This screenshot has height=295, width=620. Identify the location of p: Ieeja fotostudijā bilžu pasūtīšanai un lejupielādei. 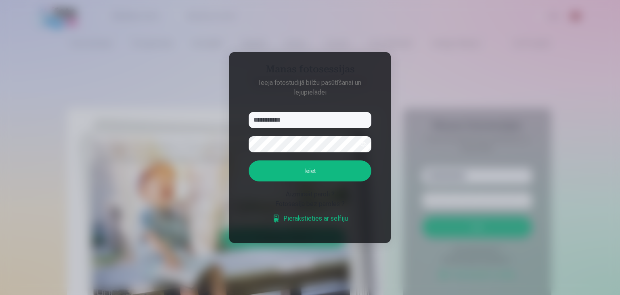
(310, 88).